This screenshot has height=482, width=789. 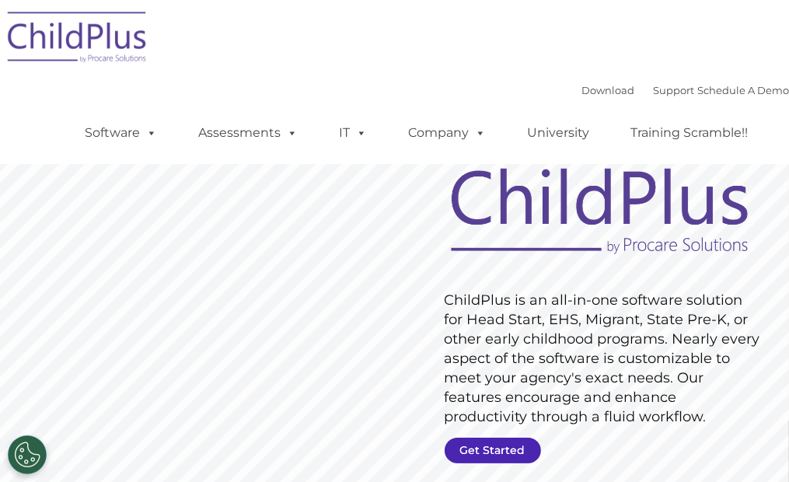 I want to click on a: Training Scramble!!, so click(x=689, y=133).